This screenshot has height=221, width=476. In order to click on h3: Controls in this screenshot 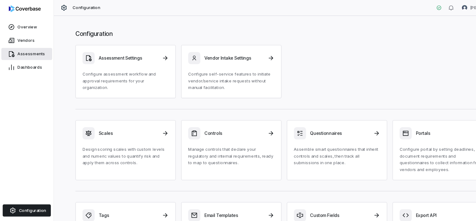, I will do `click(216, 123)`.